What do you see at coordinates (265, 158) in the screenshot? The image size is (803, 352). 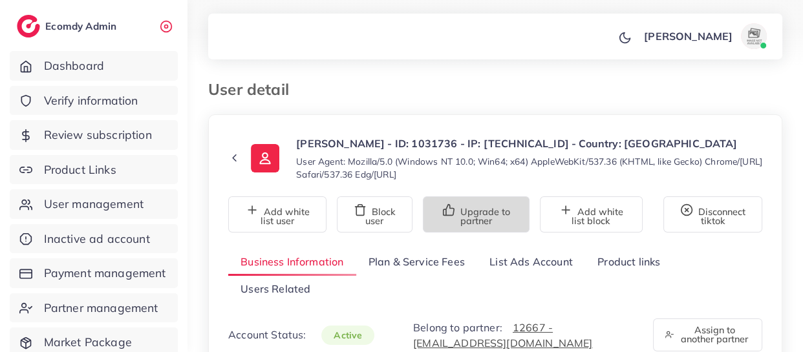 I see `img: ic-user-info.36bf1079.svg` at bounding box center [265, 158].